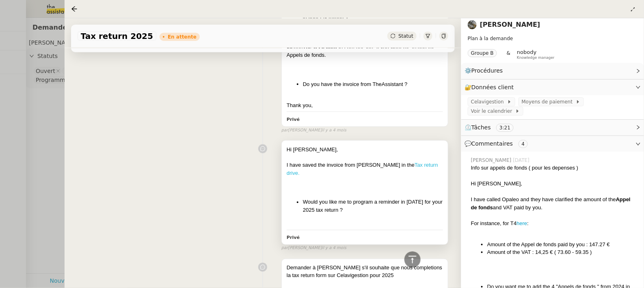 This screenshot has width=644, height=288. I want to click on span: Commentaires, so click(492, 144).